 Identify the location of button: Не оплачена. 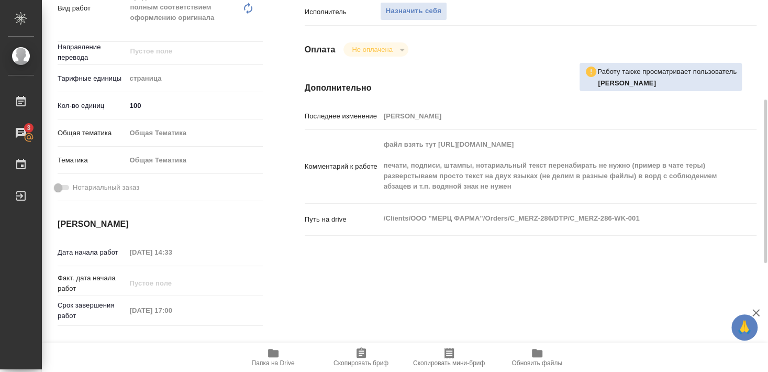
(372, 49).